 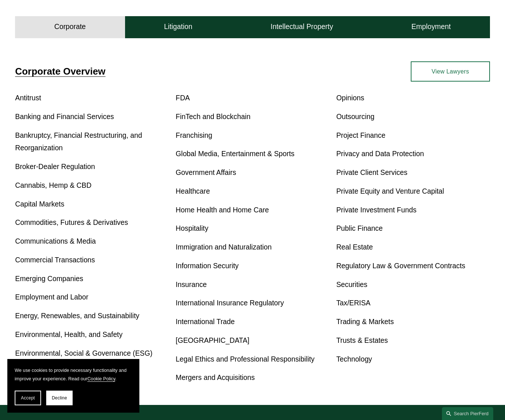 What do you see at coordinates (183, 98) in the screenshot?
I see `a: FDA` at bounding box center [183, 98].